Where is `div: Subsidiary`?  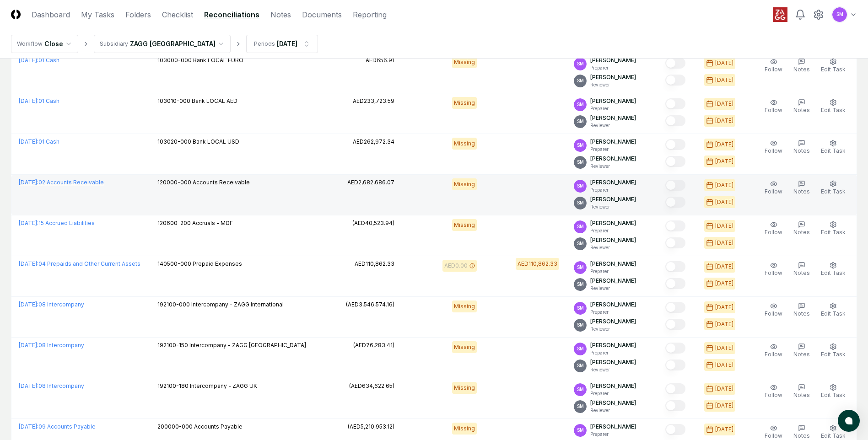
div: Subsidiary is located at coordinates (114, 44).